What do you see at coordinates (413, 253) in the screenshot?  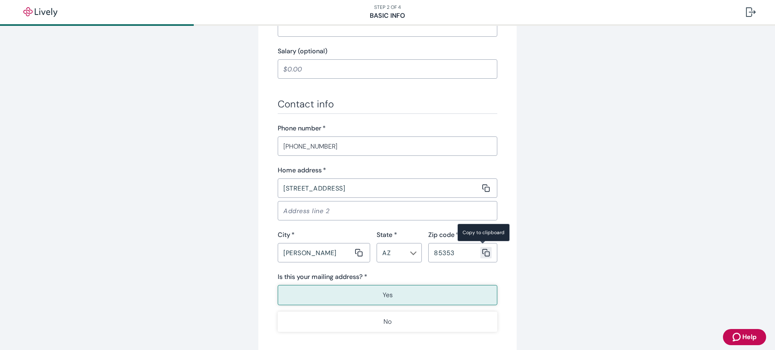 I see `button: Open` at bounding box center [413, 253].